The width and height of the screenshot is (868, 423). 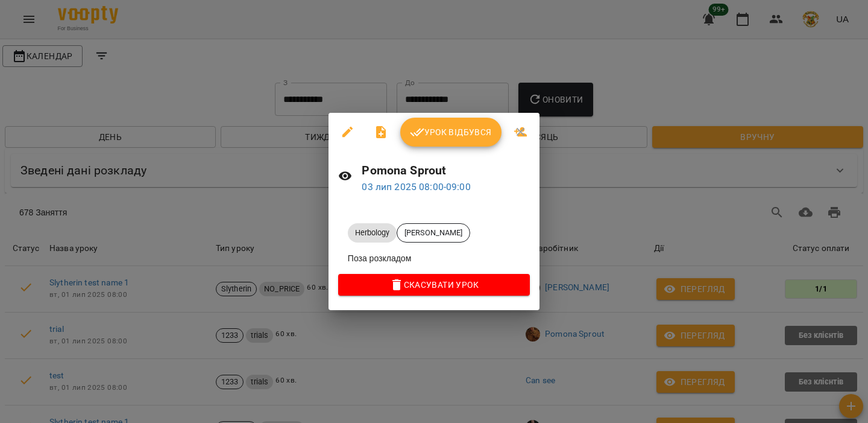 What do you see at coordinates (434, 285) in the screenshot?
I see `button: Скасувати Урок` at bounding box center [434, 285].